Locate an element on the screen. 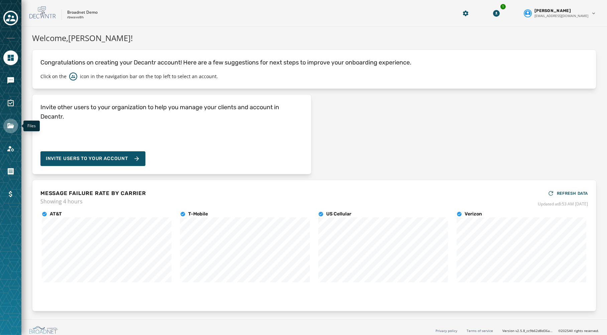 The image size is (607, 335). h4: MESSAGE FAILURE RATE BY CARRIER is located at coordinates (93, 194).